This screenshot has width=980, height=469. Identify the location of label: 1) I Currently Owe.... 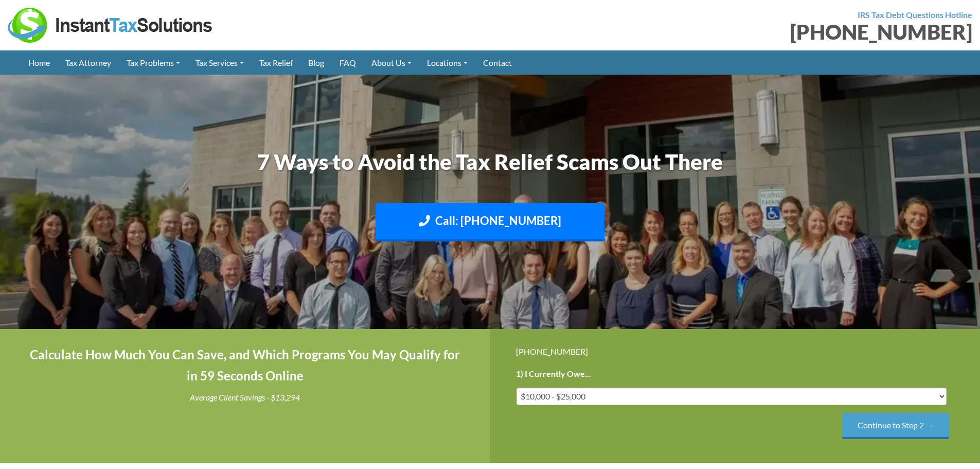
(553, 373).